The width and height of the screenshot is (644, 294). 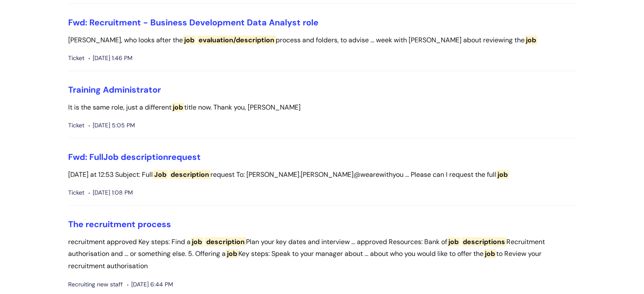 I want to click on span: descriptions, so click(x=484, y=242).